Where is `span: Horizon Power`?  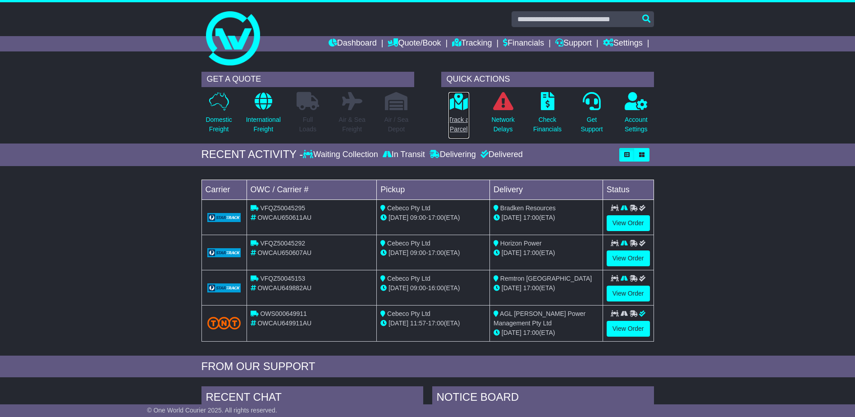 span: Horizon Power is located at coordinates (521, 243).